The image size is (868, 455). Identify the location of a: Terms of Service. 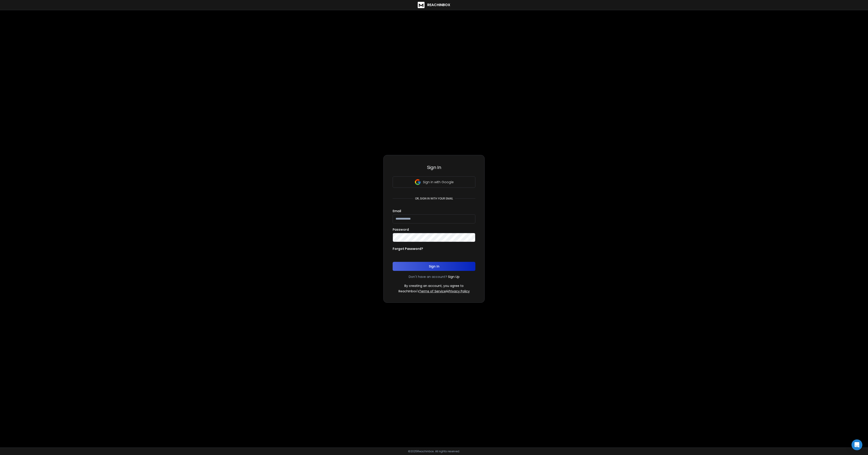
(432, 291).